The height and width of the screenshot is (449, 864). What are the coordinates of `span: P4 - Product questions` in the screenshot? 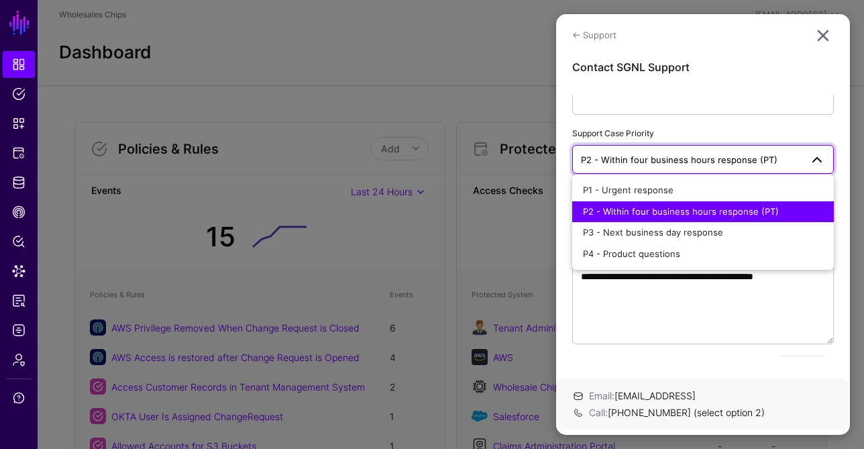 It's located at (631, 253).